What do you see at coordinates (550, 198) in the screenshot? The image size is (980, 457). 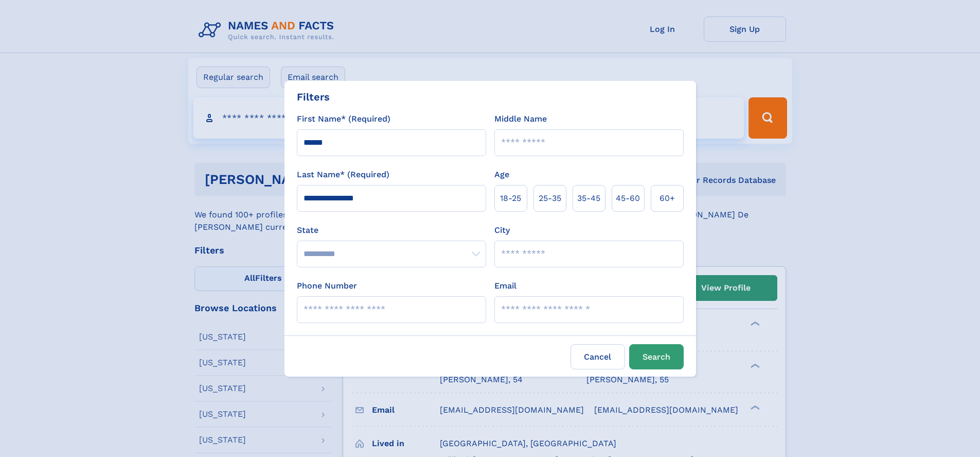 I see `span: 25‑35` at bounding box center [550, 198].